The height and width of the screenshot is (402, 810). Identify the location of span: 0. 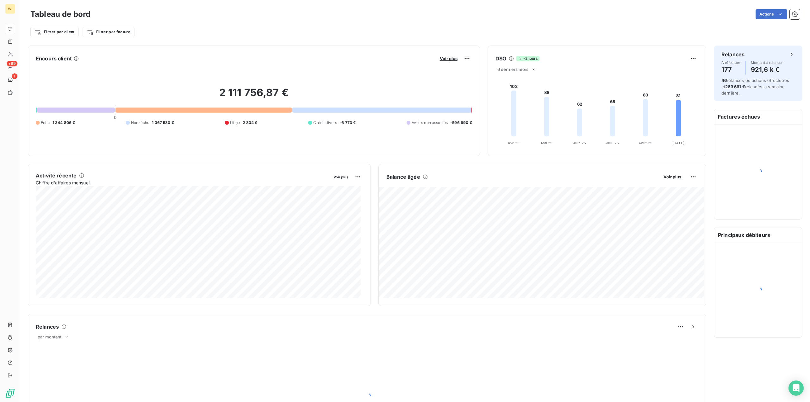
(115, 117).